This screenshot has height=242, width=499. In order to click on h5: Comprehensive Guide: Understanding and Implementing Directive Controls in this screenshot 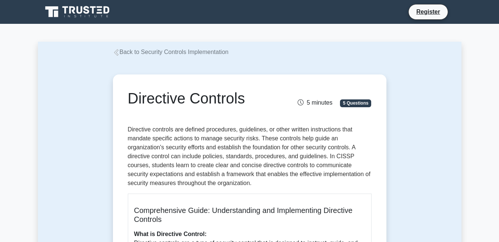, I will do `click(250, 214)`.